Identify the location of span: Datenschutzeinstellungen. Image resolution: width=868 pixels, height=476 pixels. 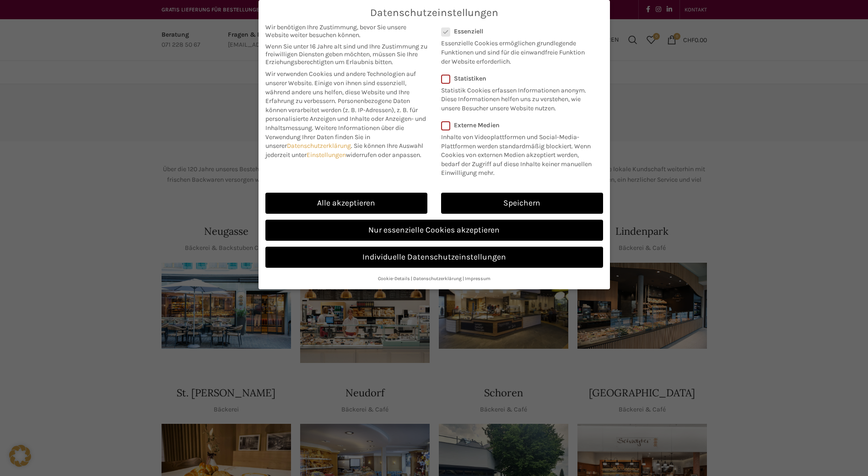
(435, 13).